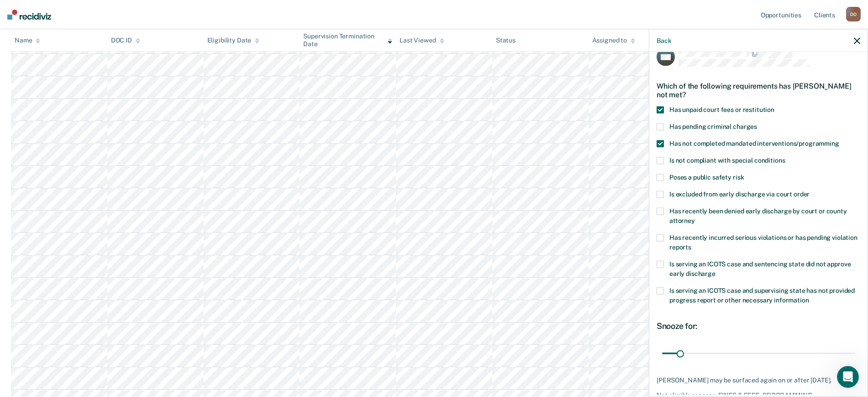  Describe the element at coordinates (421, 40) in the screenshot. I see `div: Last Viewed` at that location.